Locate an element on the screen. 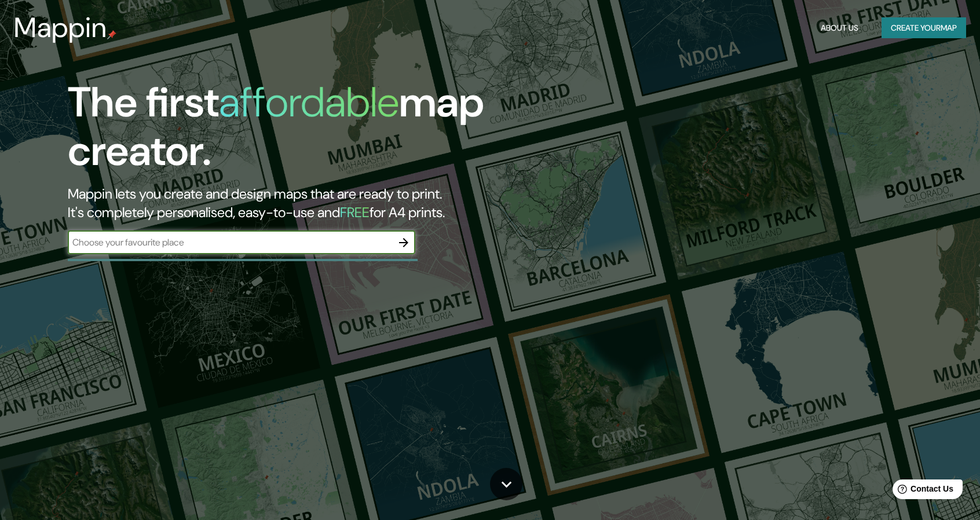 The width and height of the screenshot is (980, 520). button: About Us is located at coordinates (839, 28).